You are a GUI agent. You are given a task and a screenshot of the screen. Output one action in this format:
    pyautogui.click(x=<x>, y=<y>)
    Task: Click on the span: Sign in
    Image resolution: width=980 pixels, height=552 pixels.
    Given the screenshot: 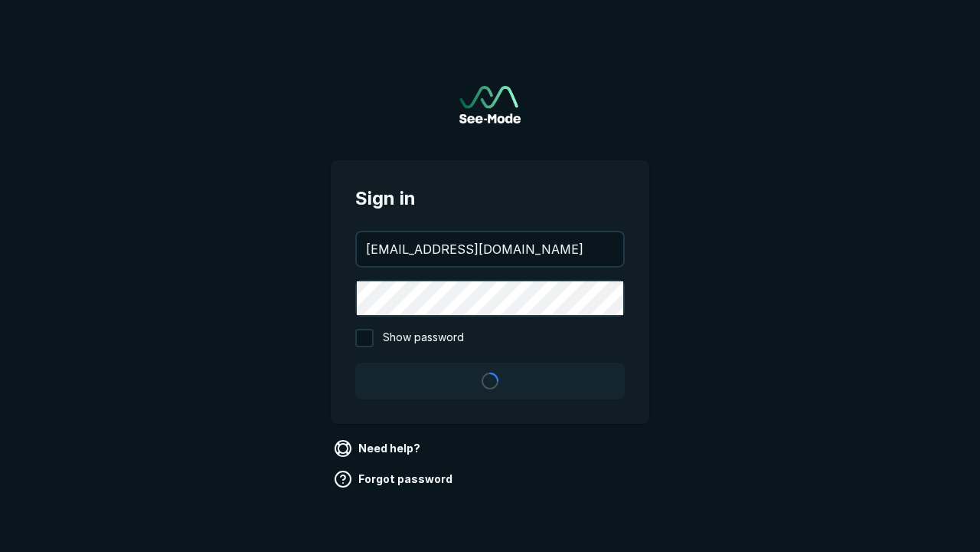 What is the action you would take?
    pyautogui.click(x=490, y=198)
    